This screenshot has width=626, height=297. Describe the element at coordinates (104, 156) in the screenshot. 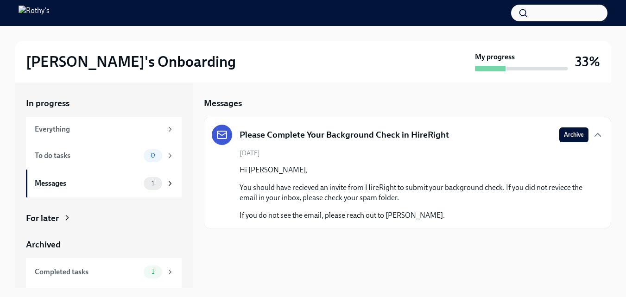

I see `a: To do tasks0` at that location.